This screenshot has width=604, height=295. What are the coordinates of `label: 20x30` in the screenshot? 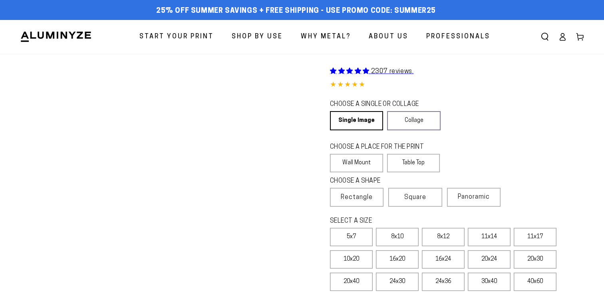 It's located at (535, 259).